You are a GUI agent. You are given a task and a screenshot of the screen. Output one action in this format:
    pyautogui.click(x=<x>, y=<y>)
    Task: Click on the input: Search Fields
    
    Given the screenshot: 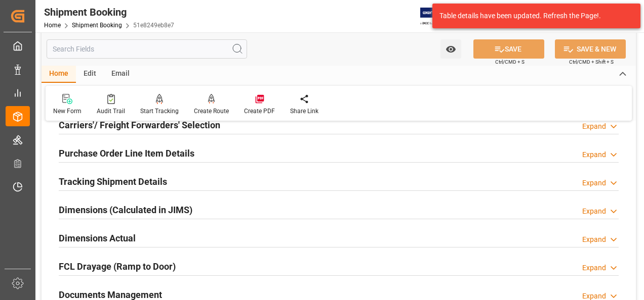 What is the action you would take?
    pyautogui.click(x=147, y=49)
    